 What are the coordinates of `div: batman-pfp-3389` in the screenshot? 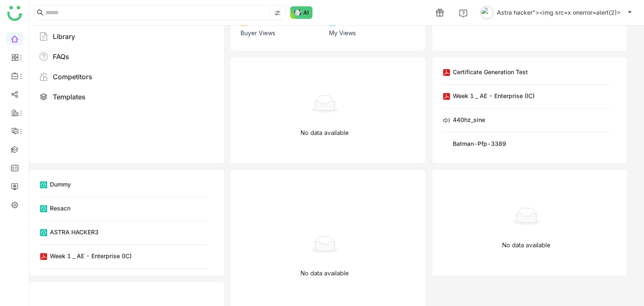 It's located at (471, 143).